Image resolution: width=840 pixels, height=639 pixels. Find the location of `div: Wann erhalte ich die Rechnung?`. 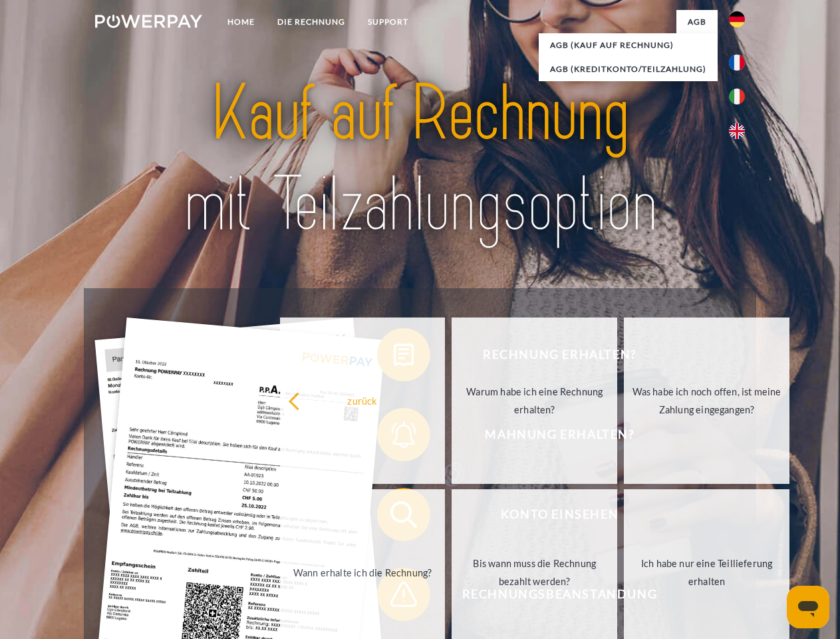

div: Wann erhalte ich die Rechnung? is located at coordinates (363, 572).